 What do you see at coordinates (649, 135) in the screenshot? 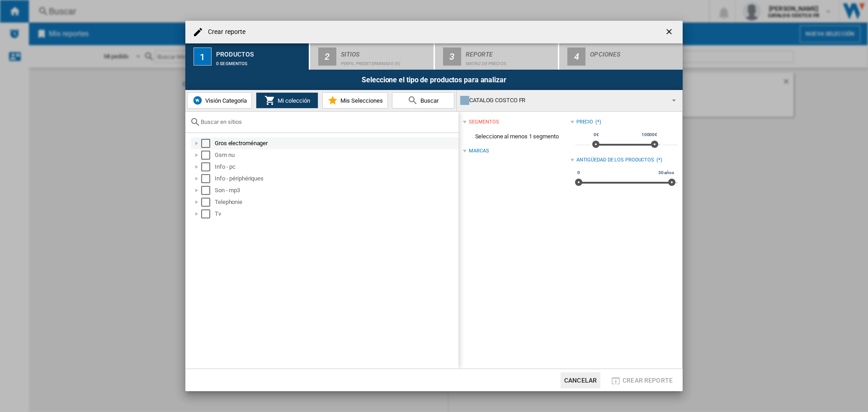
I see `span: 10000€` at bounding box center [649, 135].